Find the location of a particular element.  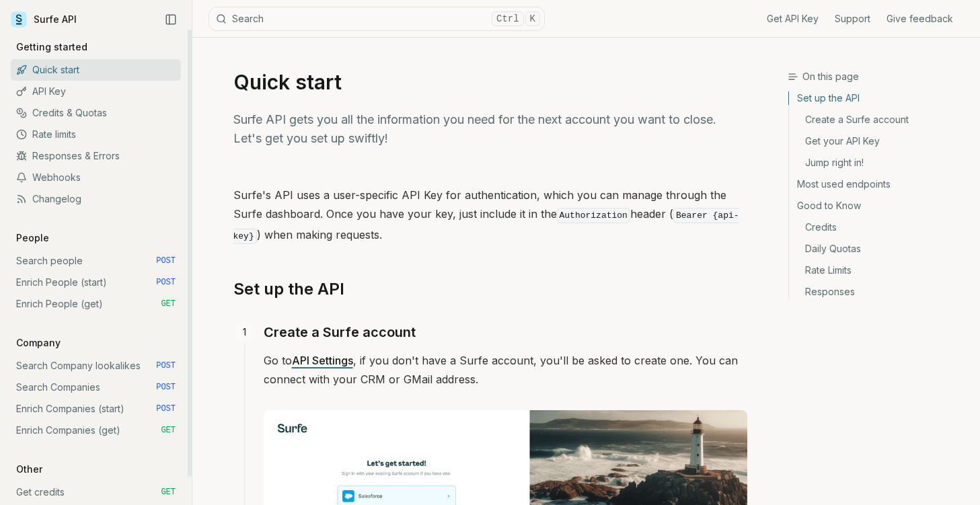

a: Good to Know is located at coordinates (879, 206).